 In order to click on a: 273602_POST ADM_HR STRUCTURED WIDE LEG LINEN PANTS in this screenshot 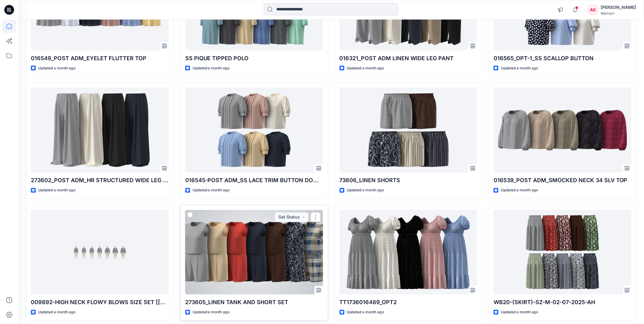, I will do `click(100, 131)`.